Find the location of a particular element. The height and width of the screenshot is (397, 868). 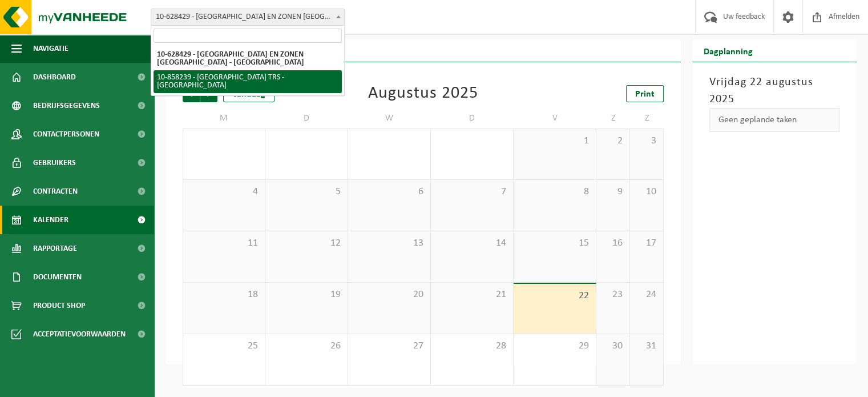

span: 6 is located at coordinates (389, 191).